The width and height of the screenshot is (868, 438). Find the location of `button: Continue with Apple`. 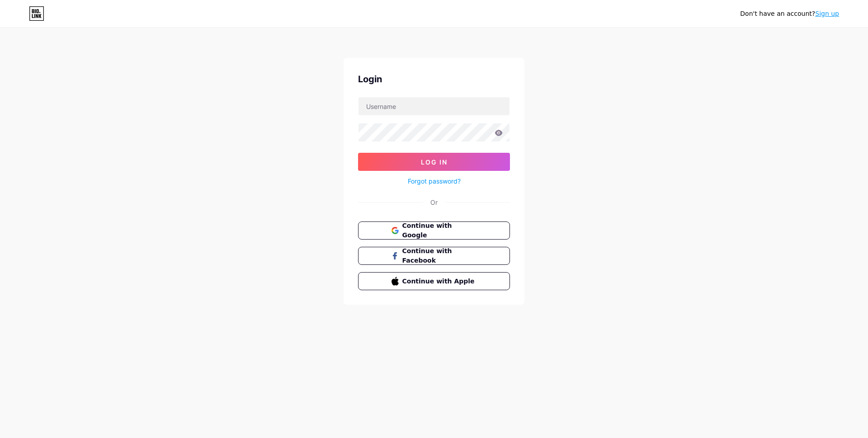

button: Continue with Apple is located at coordinates (434, 281).